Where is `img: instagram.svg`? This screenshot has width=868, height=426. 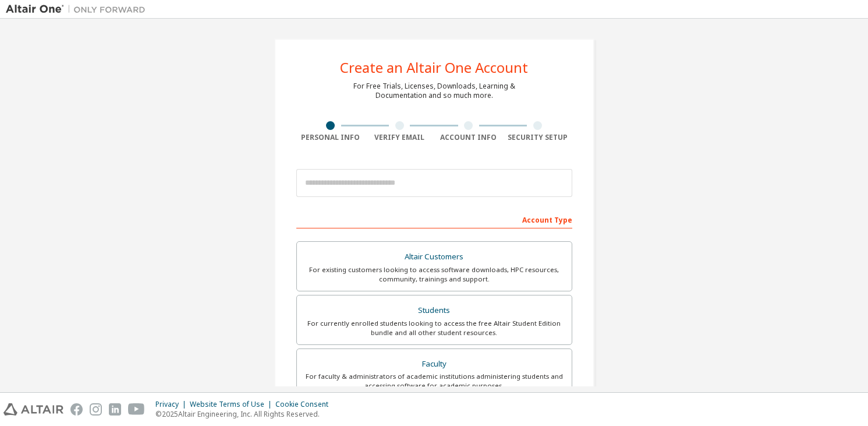 img: instagram.svg is located at coordinates (95, 409).